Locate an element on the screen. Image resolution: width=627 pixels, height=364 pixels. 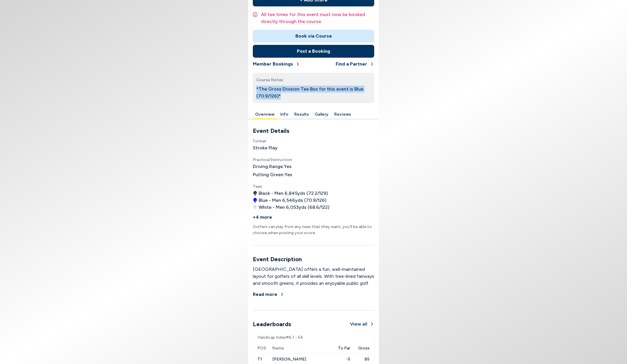
p: *The Gross Division Tee Box for this event is Blue (70.9/126)* is located at coordinates (313, 93).